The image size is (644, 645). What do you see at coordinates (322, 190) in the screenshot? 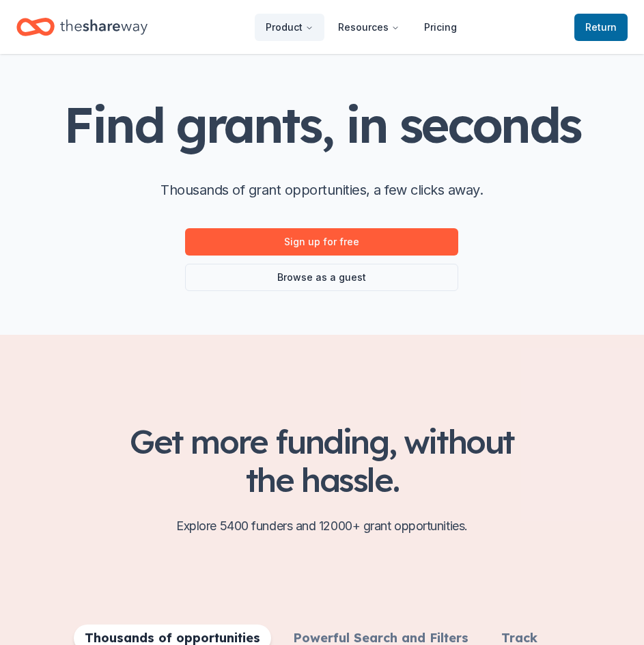
I see `p: Thousands of grant opportunities, a few clicks away.` at bounding box center [322, 190].